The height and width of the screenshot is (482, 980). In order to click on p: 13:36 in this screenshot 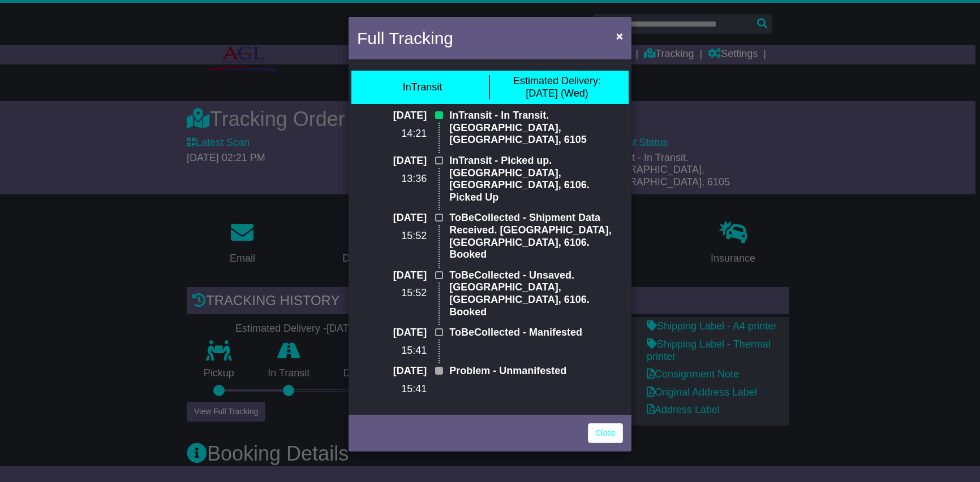, I will do `click(392, 179)`.